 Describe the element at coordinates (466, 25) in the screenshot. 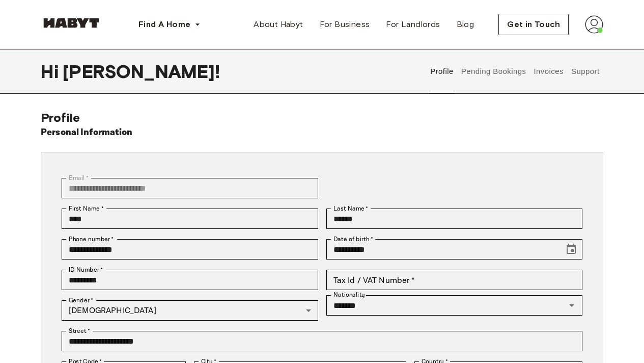

I see `a: Blog` at that location.